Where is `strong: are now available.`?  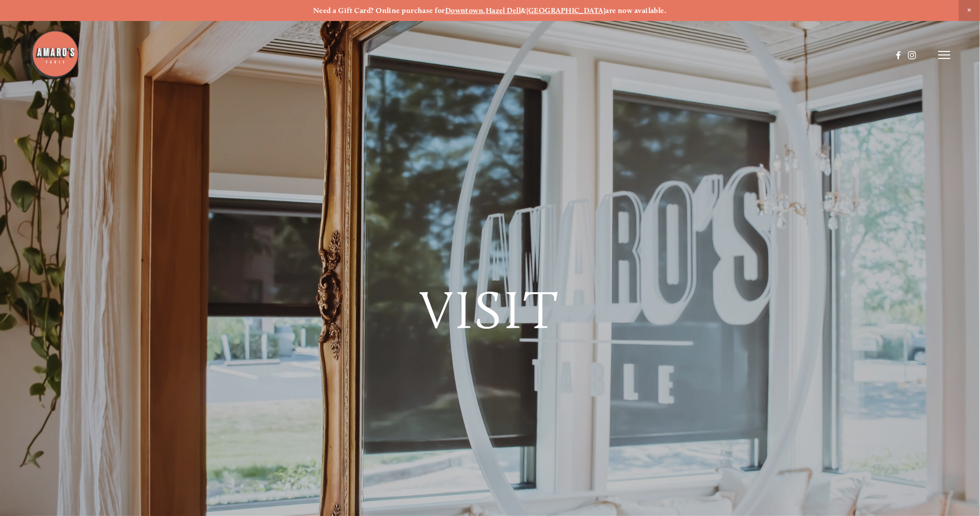
strong: are now available. is located at coordinates (636, 10).